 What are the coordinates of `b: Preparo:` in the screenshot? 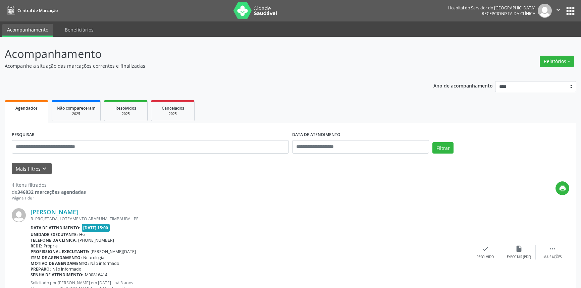 It's located at (41, 269).